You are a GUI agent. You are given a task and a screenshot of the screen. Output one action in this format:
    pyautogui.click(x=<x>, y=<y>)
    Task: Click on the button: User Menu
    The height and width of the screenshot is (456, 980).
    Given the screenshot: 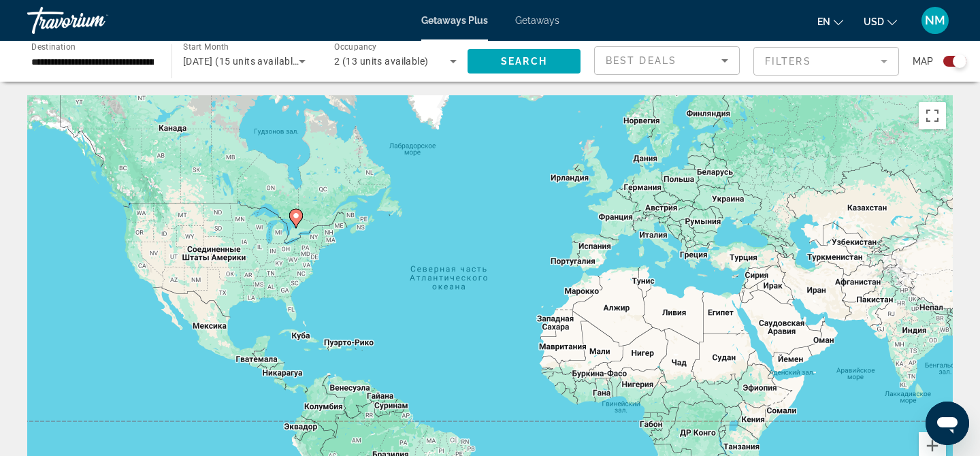 What is the action you would take?
    pyautogui.click(x=935, y=21)
    